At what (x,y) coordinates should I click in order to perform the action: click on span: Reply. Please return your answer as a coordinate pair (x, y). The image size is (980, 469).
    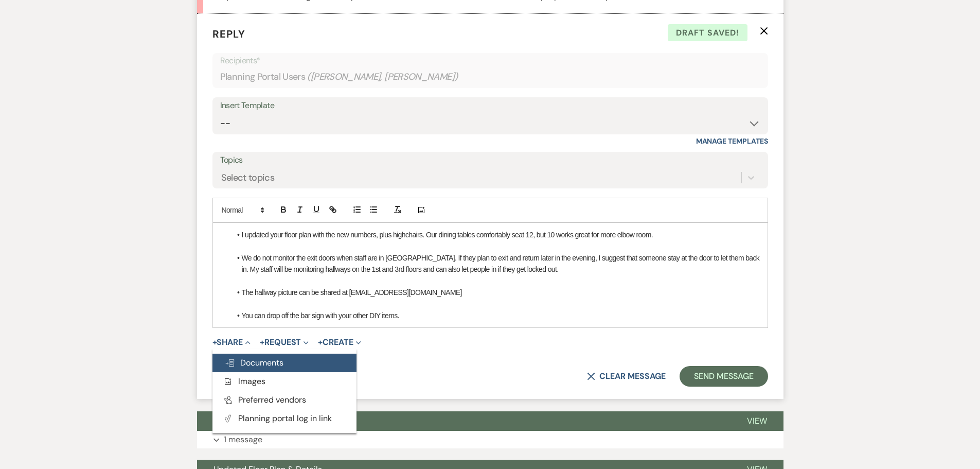
    Looking at the image, I should click on (229, 34).